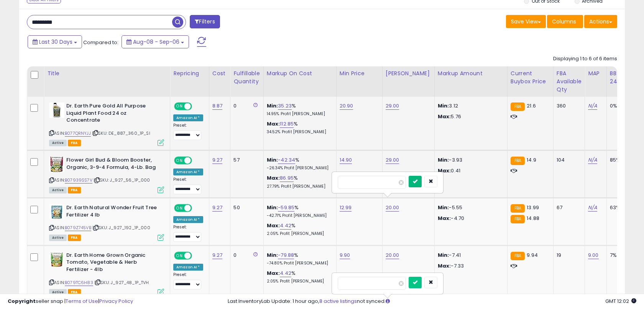  What do you see at coordinates (106, 222) in the screenshot?
I see `div: ASIN:` at bounding box center [106, 222].